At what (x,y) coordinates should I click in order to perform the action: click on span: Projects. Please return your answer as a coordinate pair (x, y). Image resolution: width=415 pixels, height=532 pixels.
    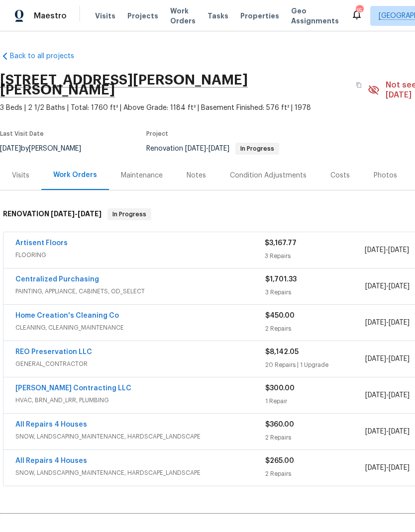
    Looking at the image, I should click on (143, 16).